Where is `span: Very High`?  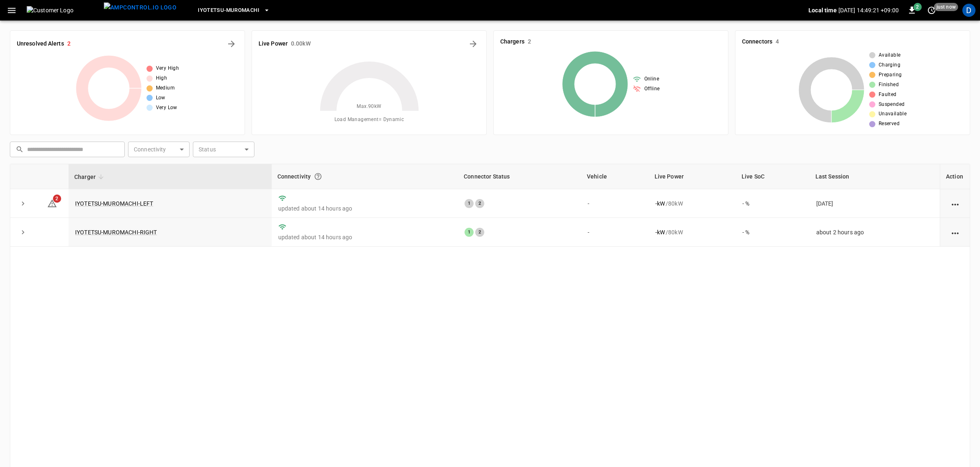
span: Very High is located at coordinates (167, 68).